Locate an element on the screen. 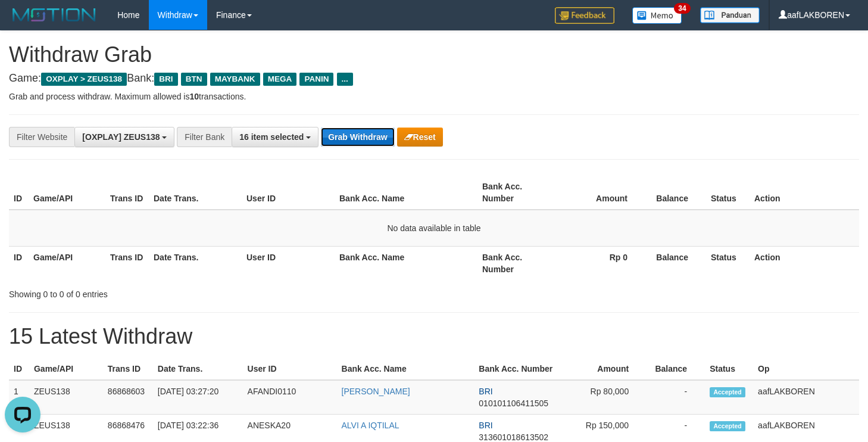  span: Copy 010101106411505 to clipboard is located at coordinates (514, 403).